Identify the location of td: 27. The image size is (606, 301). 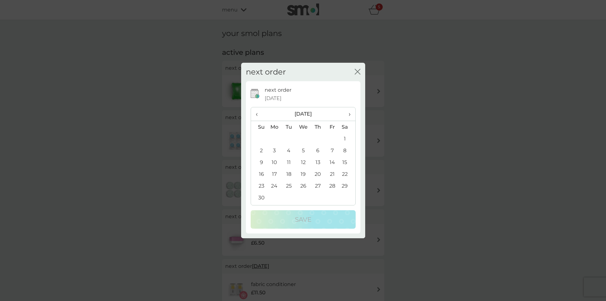
(318, 186).